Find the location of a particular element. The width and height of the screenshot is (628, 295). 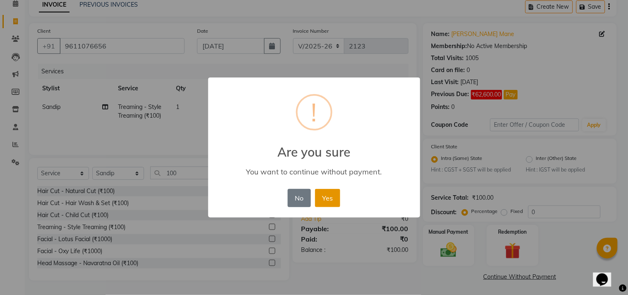

div: You want to continue without payment. is located at coordinates (314, 171).